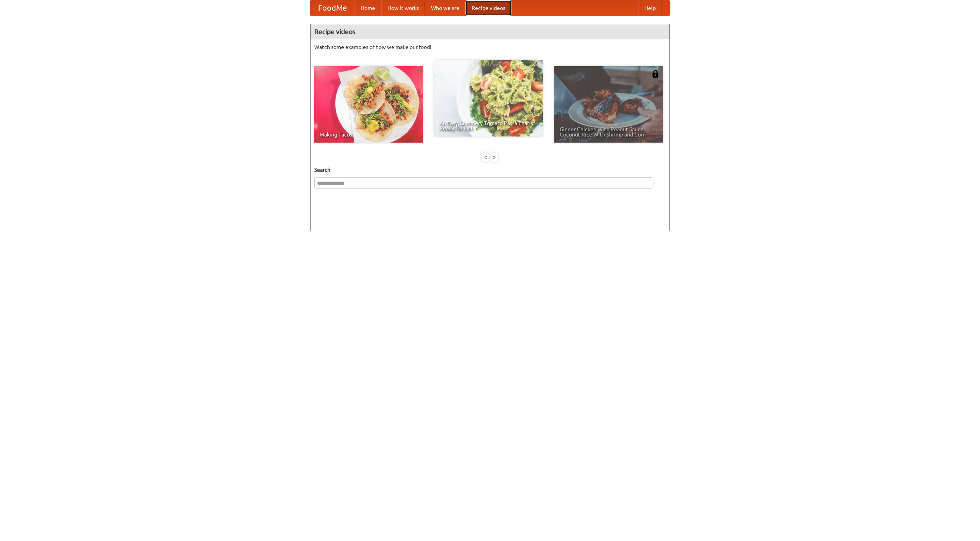 The height and width of the screenshot is (541, 980). What do you see at coordinates (368, 8) in the screenshot?
I see `a: Home` at bounding box center [368, 8].